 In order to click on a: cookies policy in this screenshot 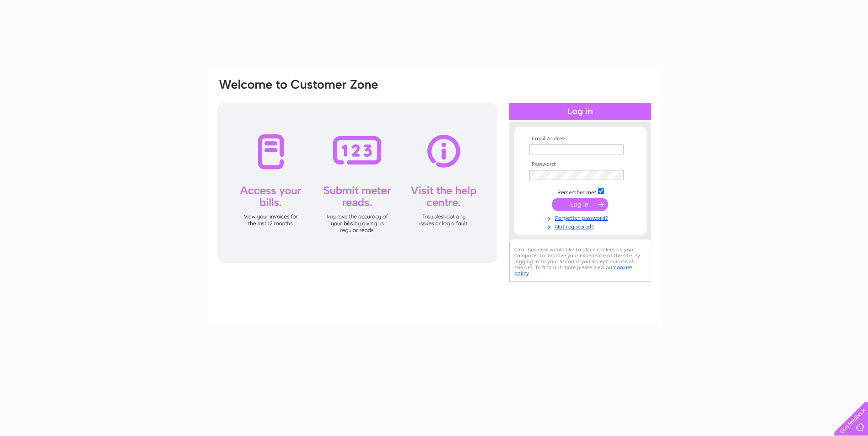, I will do `click(573, 270)`.